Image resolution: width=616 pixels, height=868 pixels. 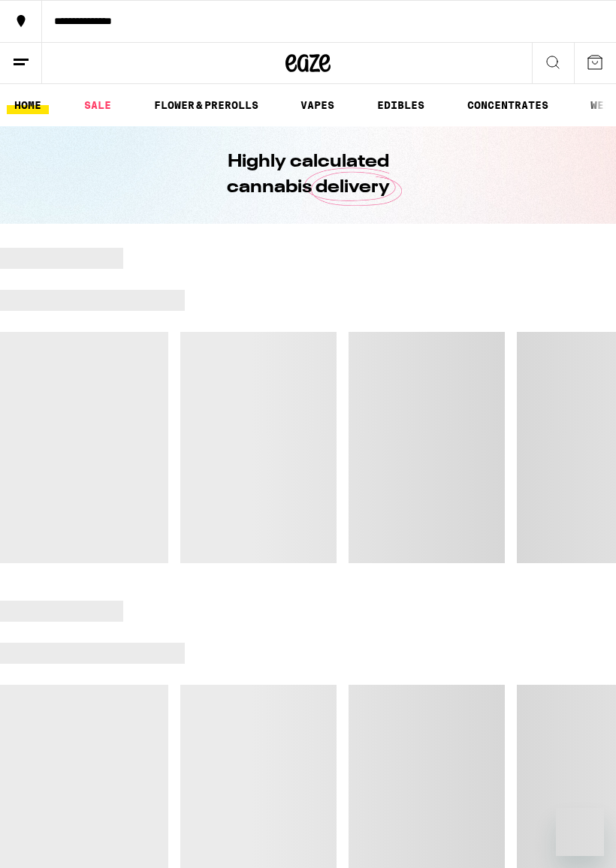 I want to click on h1: Highly calculated cannabis delivery, so click(x=308, y=175).